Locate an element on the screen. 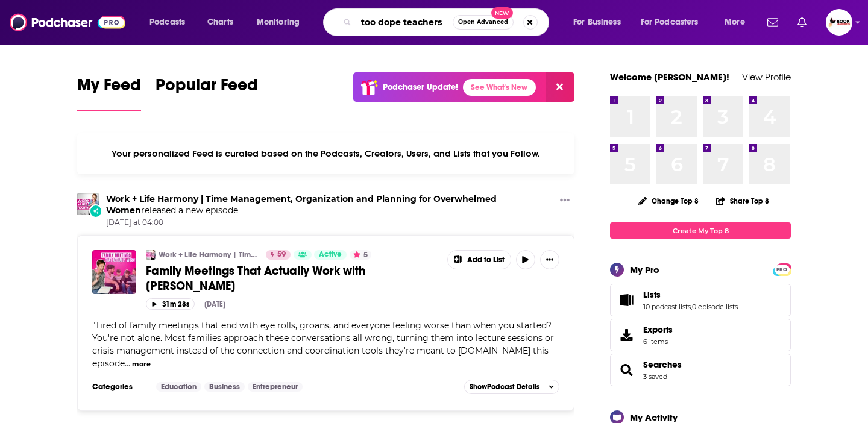 This screenshot has width=868, height=423. span: PRO is located at coordinates (782, 269).